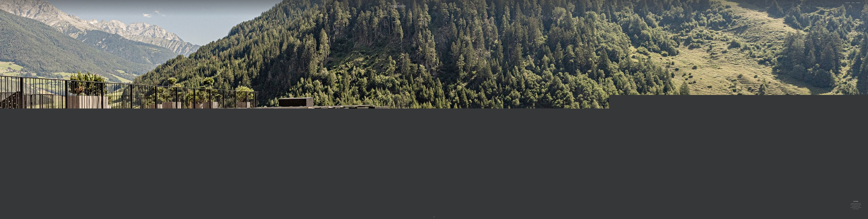  I want to click on div: Carousel Page 2, so click(855, 216).